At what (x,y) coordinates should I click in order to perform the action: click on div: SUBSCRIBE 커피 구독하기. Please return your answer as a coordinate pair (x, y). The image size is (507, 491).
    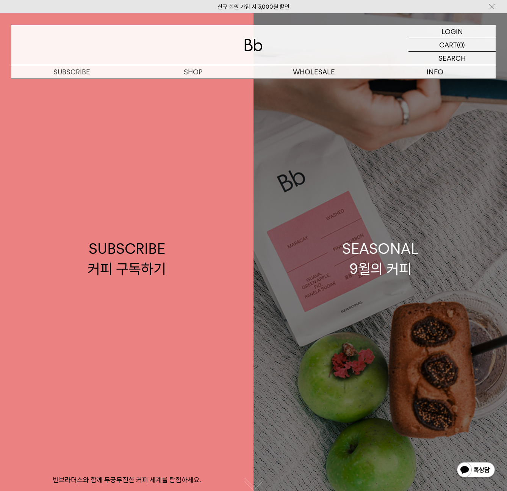
    Looking at the image, I should click on (127, 259).